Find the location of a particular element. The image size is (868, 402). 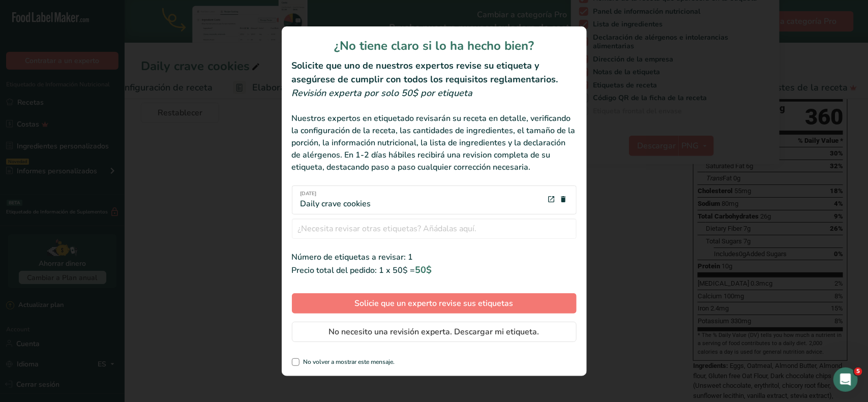

h2: Solicite que uno de nuestros expertos revise su etiqueta y asegúrese de cumplir con todos los req... is located at coordinates (434, 72).